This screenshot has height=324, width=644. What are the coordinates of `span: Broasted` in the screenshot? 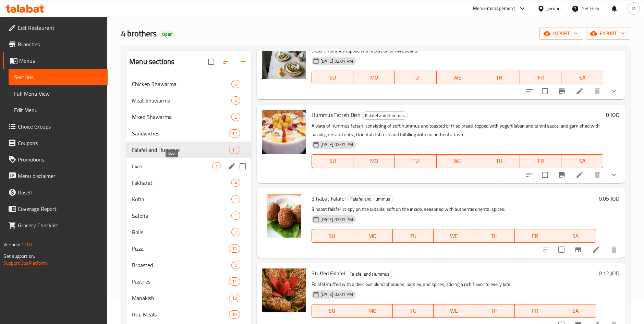 It's located at (182, 265).